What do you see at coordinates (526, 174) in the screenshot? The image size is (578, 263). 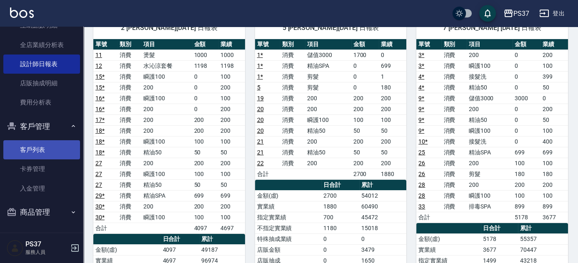 I see `td: 180` at bounding box center [526, 174].